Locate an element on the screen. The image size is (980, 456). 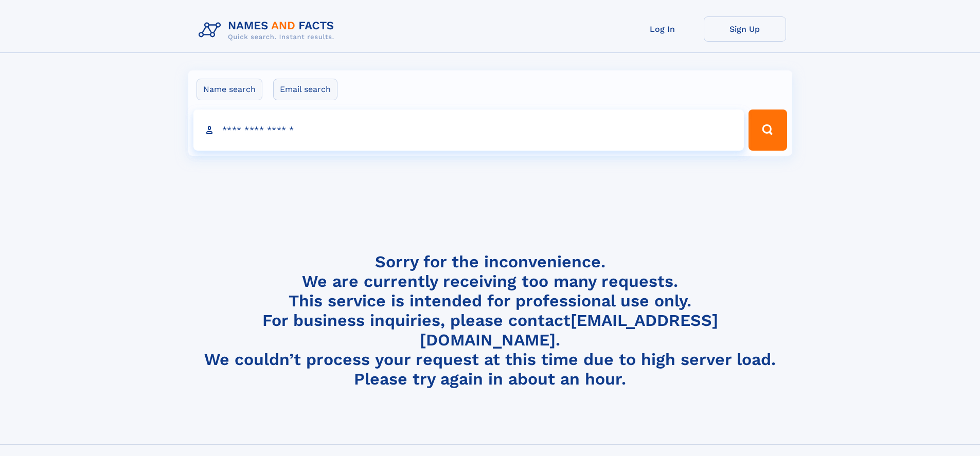
label: Name search is located at coordinates (229, 90).